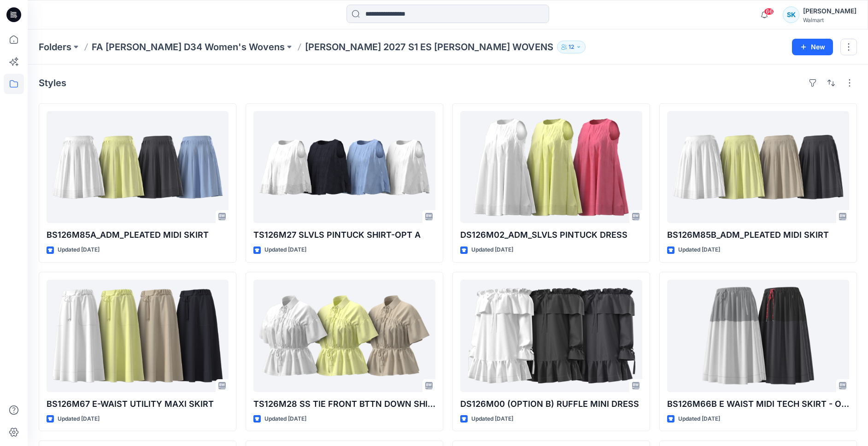 Image resolution: width=868 pixels, height=446 pixels. What do you see at coordinates (551, 235) in the screenshot?
I see `p: DS126M02_ADM_SLVLS PINTUCK DRESS` at bounding box center [551, 235].